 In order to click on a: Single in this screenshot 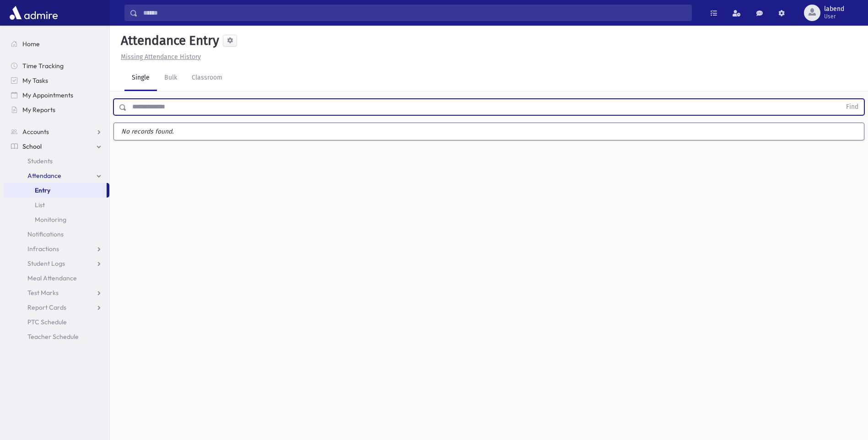, I will do `click(140, 78)`.